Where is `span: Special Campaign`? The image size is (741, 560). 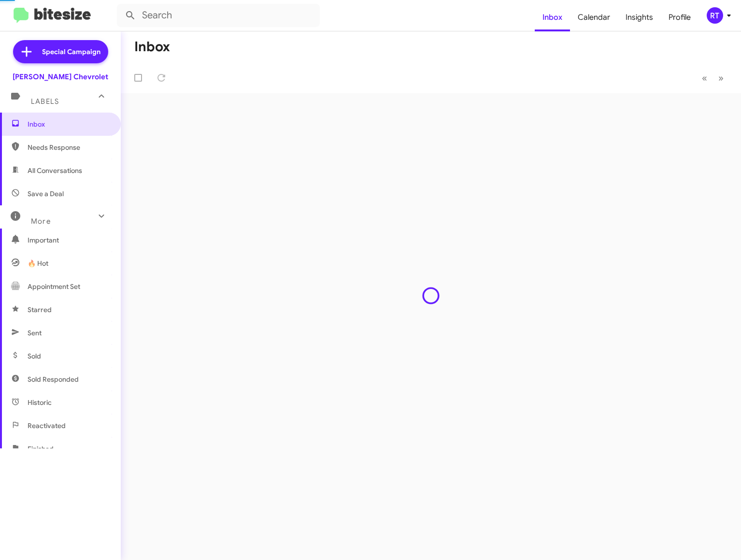 span: Special Campaign is located at coordinates (71, 52).